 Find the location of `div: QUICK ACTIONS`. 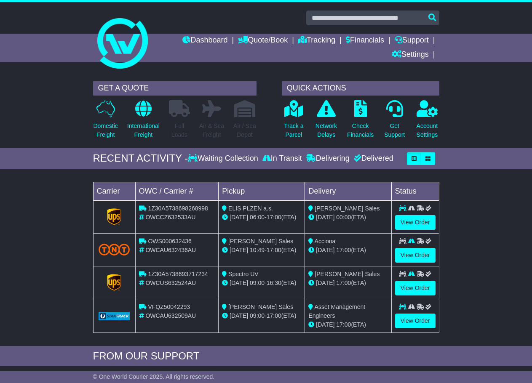

div: QUICK ACTIONS is located at coordinates (360, 88).